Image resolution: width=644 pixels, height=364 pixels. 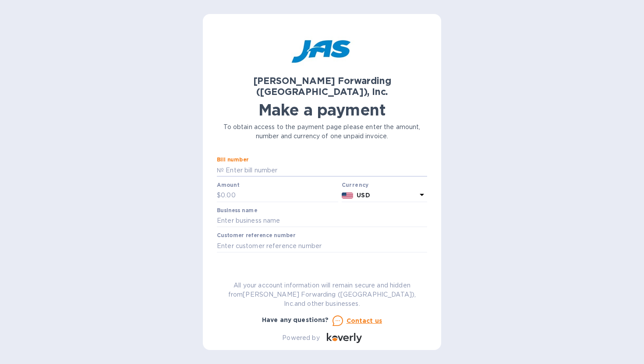 What do you see at coordinates (364, 321) in the screenshot?
I see `u: Contact us` at bounding box center [364, 321].